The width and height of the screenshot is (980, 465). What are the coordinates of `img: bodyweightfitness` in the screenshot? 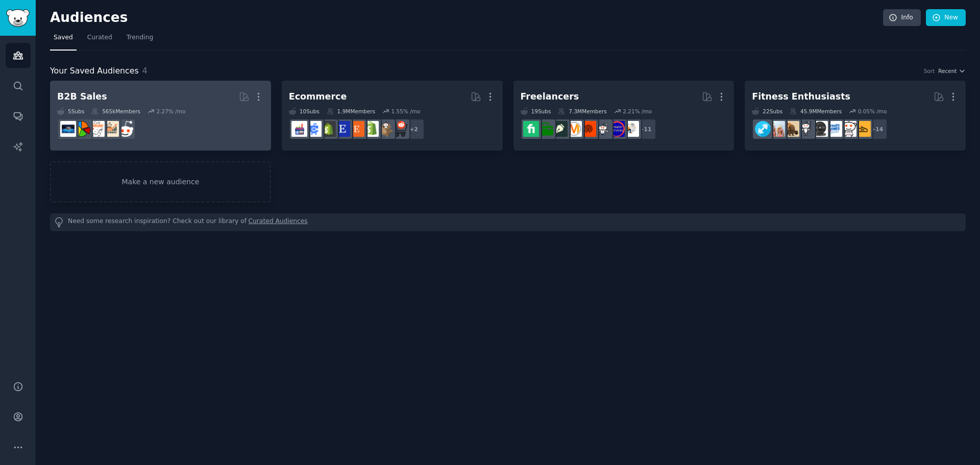 It's located at (806, 128).